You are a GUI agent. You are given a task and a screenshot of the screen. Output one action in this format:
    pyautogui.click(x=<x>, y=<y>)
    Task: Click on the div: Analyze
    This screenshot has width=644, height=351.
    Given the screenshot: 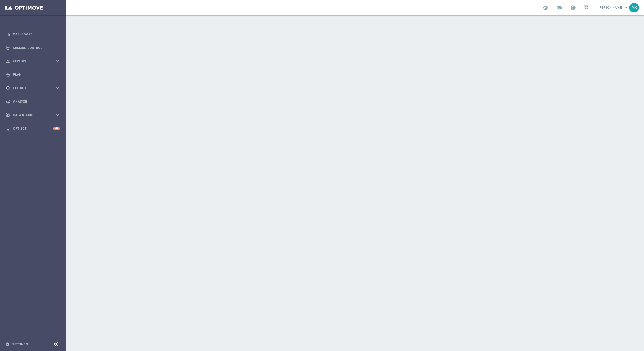 What is the action you would take?
    pyautogui.click(x=30, y=102)
    